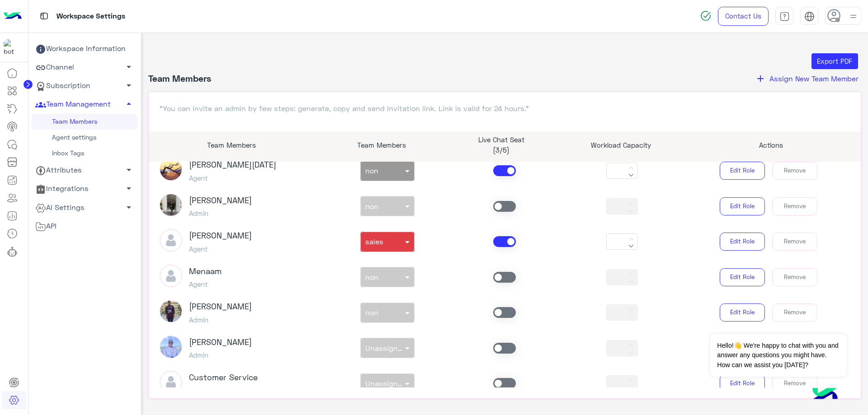  Describe the element at coordinates (705, 16) in the screenshot. I see `img: spinner` at that location.